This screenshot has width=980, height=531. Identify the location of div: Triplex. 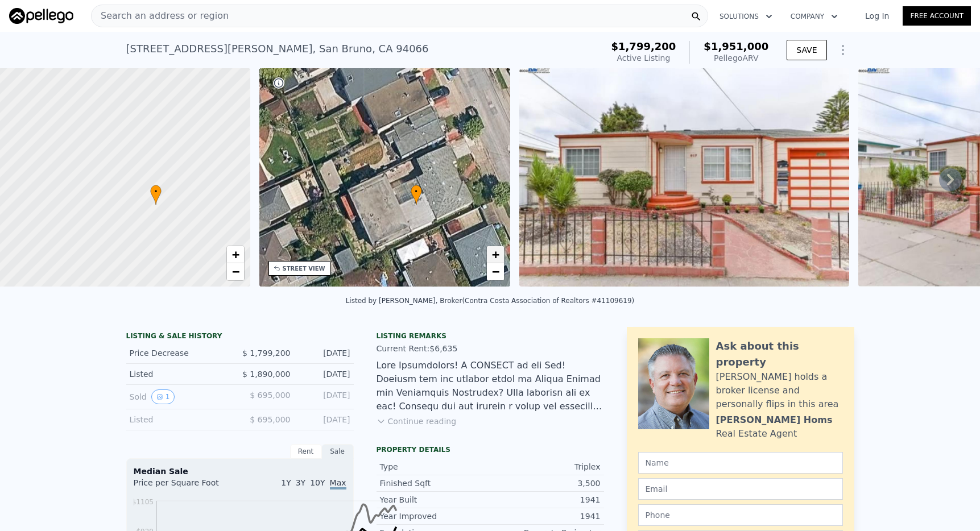
(545, 467).